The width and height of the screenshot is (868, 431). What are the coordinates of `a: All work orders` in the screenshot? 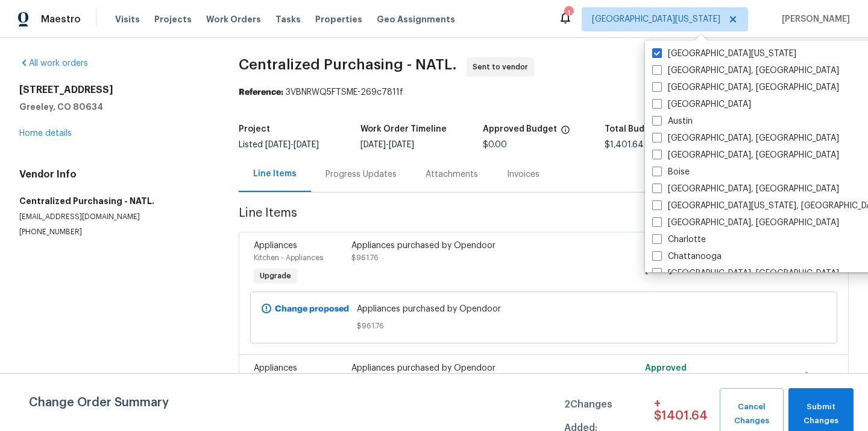 It's located at (54, 63).